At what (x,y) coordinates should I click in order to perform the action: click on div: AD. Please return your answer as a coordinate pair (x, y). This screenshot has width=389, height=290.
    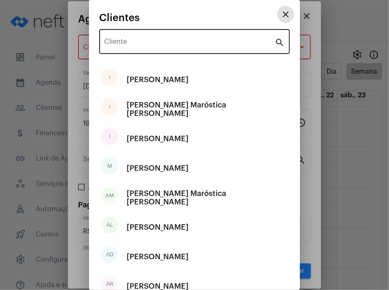
    Looking at the image, I should click on (110, 255).